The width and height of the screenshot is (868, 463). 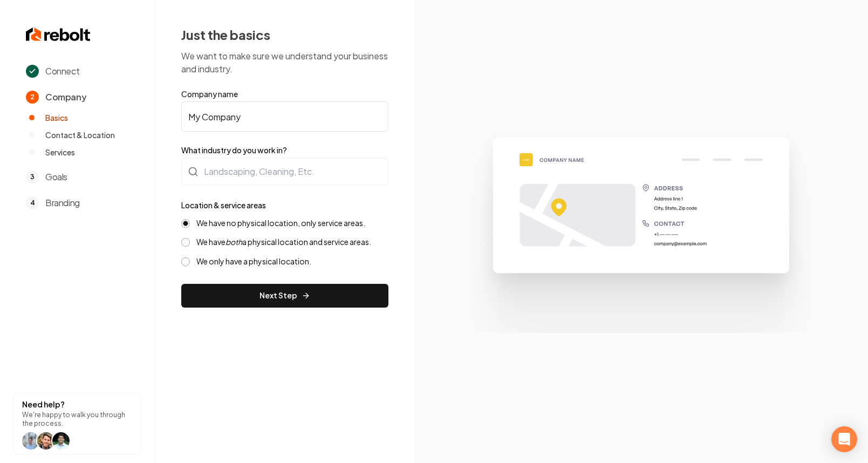 I want to click on label: Company name, so click(x=285, y=94).